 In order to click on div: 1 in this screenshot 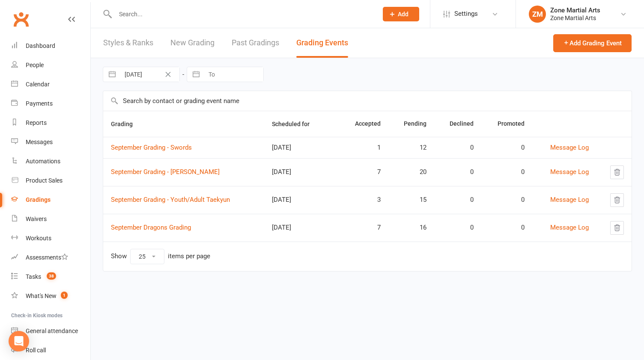, I will do `click(363, 148)`.